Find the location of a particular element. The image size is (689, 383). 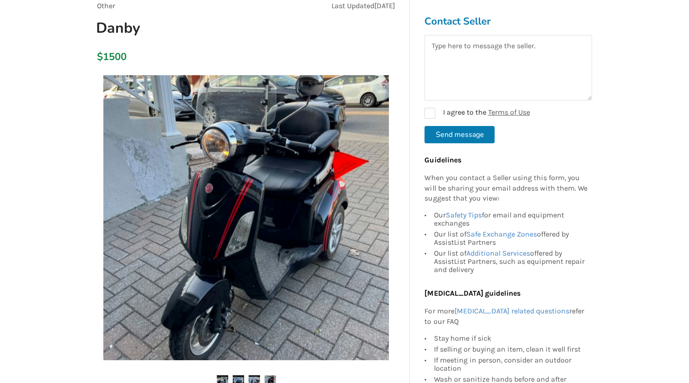

p: For more refer to our FAQ is located at coordinates (506, 317).